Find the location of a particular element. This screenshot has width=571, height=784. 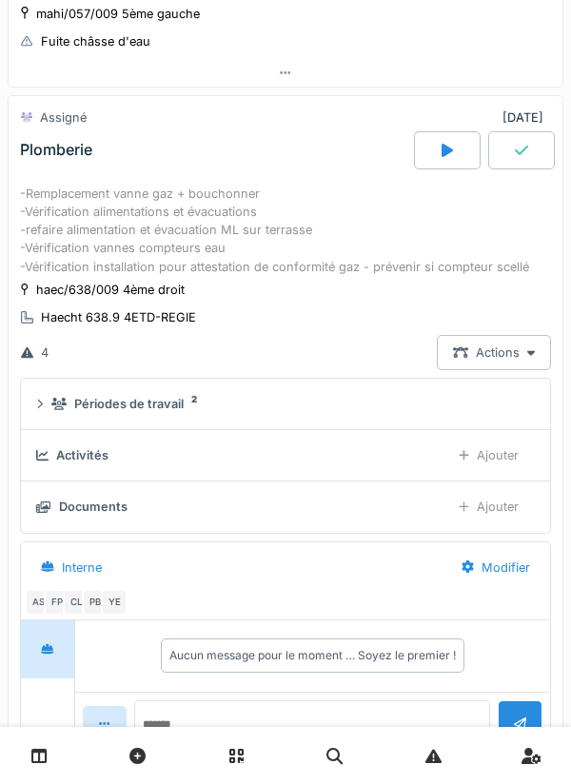

div: haec/638/009 4ème droit is located at coordinates (110, 289).